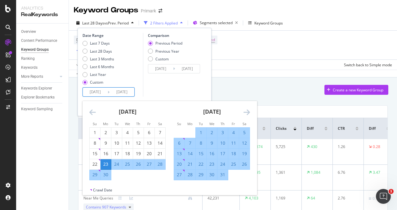 The height and width of the screenshot is (210, 397). I want to click on div: 13, so click(149, 143).